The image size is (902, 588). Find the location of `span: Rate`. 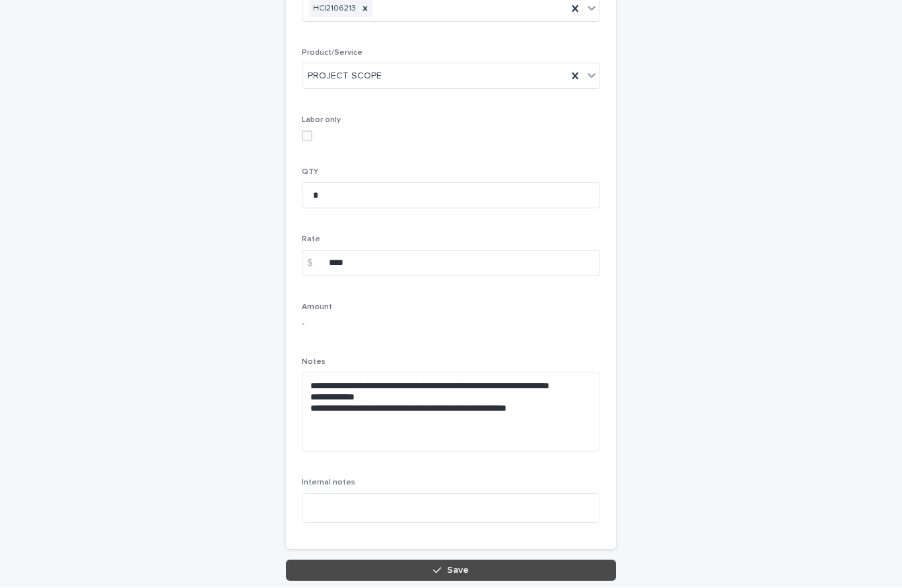

span: Rate is located at coordinates (311, 240).